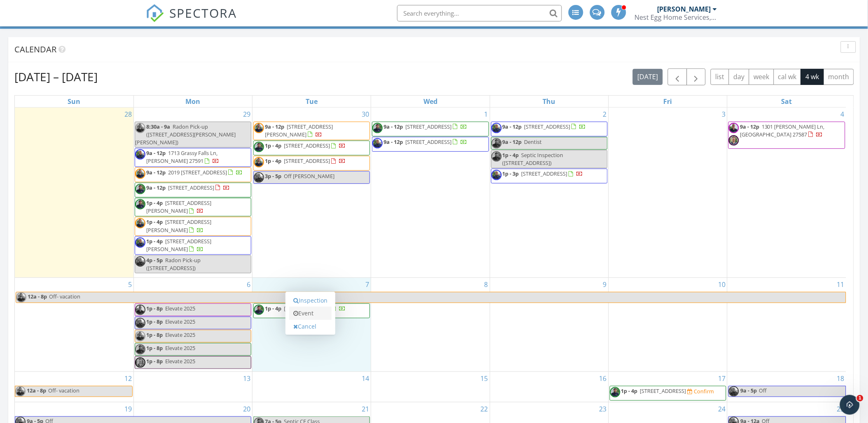  What do you see at coordinates (839, 77) in the screenshot?
I see `button: month` at bounding box center [839, 77].